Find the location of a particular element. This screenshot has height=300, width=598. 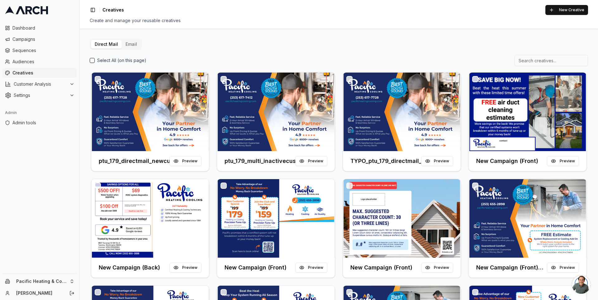

button: Email is located at coordinates (131, 44).